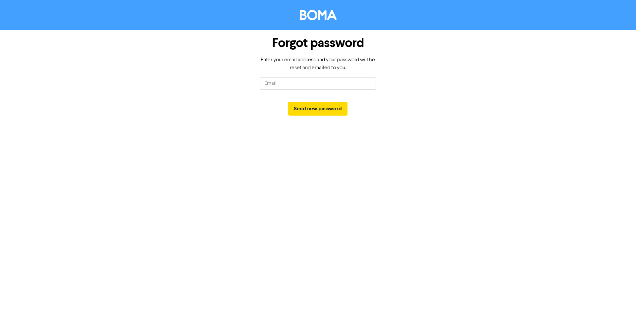  I want to click on img: BOMA Logo, so click(318, 15).